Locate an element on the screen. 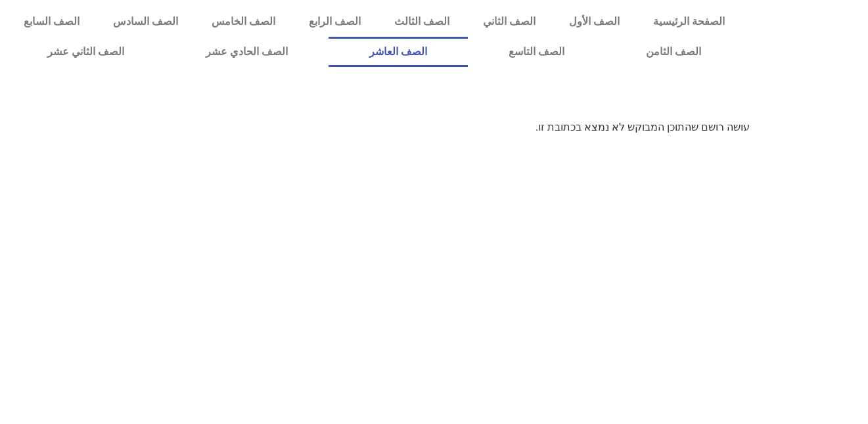 Image resolution: width=868 pixels, height=424 pixels. a: الصفحة الرئيسية is located at coordinates (689, 22).